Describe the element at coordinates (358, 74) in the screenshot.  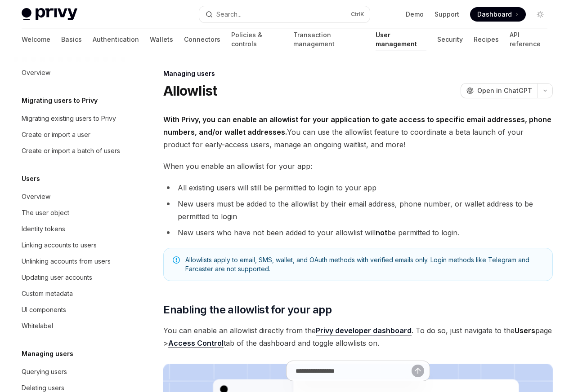
I see `div: Managing users` at that location.